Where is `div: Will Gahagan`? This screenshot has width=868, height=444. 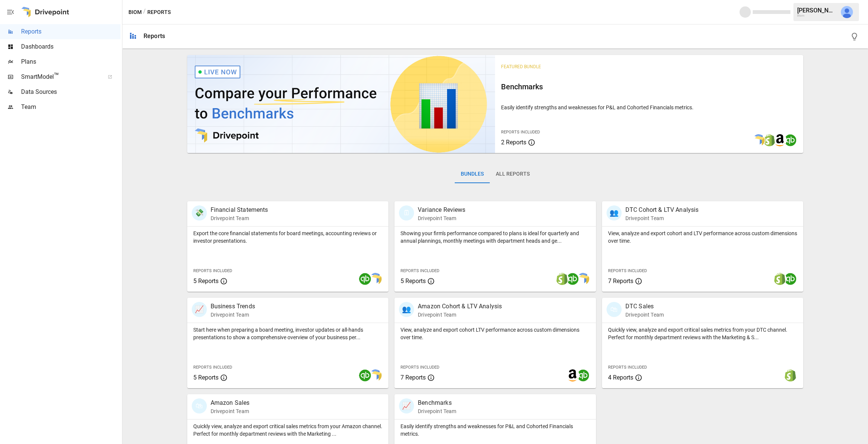
div: Will Gahagan is located at coordinates (847, 12).